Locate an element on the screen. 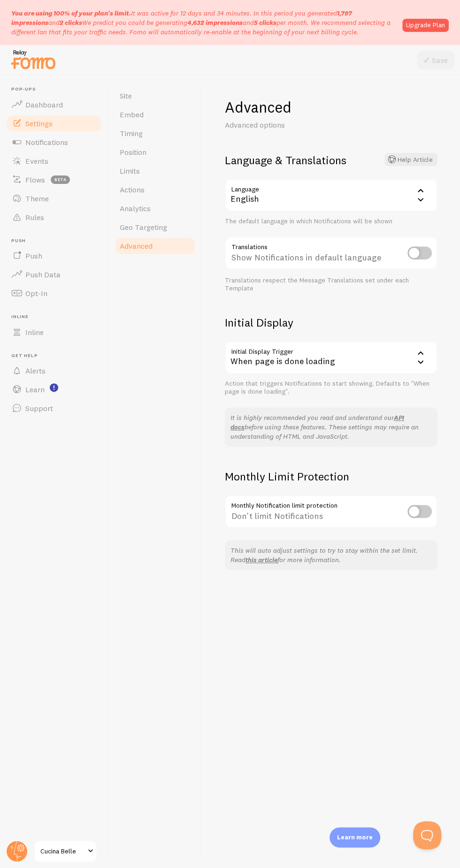 This screenshot has height=868, width=460. span: Analytics is located at coordinates (135, 208).